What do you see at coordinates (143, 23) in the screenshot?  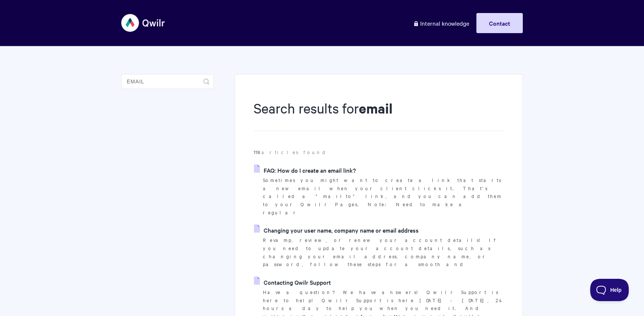 I see `img: Qwilr Help Center` at bounding box center [143, 23].